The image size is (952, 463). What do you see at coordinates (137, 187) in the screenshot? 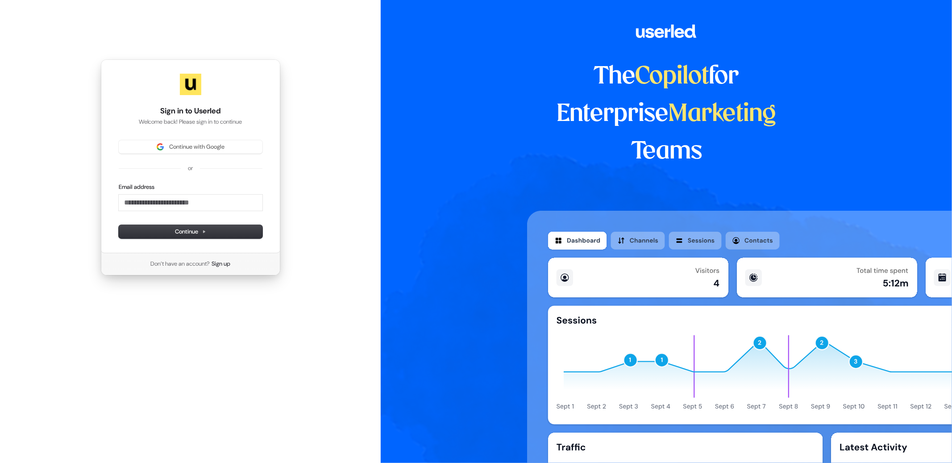
I see `label: Email address` at bounding box center [137, 187].